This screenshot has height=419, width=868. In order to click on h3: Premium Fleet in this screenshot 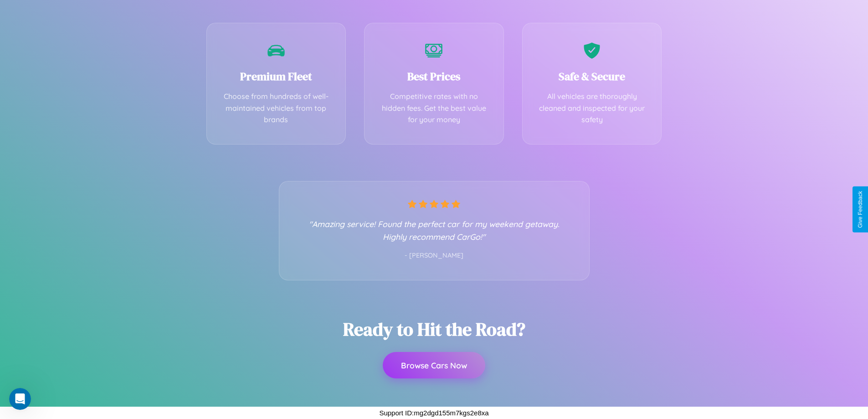, I will do `click(276, 76)`.